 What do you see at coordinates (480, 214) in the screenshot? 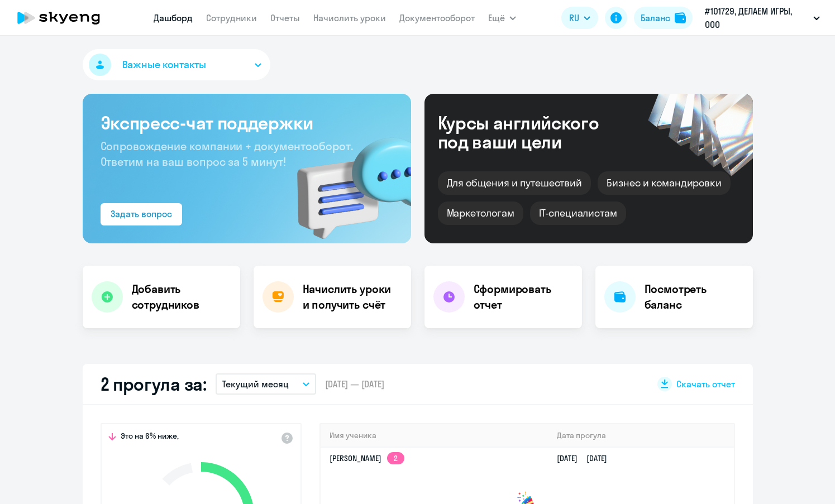
I see `div: Маркетологам` at bounding box center [480, 214].